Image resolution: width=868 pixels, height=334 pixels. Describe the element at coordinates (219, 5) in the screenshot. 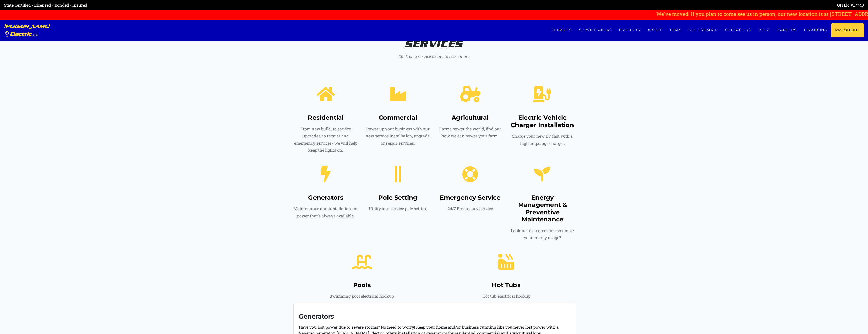

I see `div: State Certified • Licensed • Bonded • Insured` at that location.